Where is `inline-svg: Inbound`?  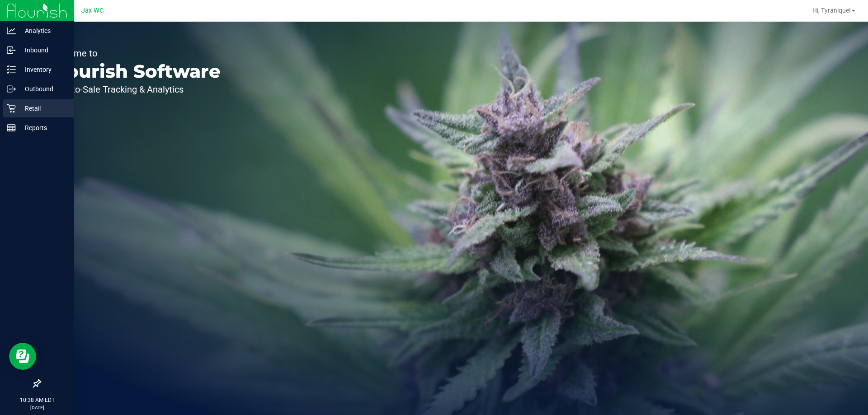 inline-svg: Inbound is located at coordinates (11, 50).